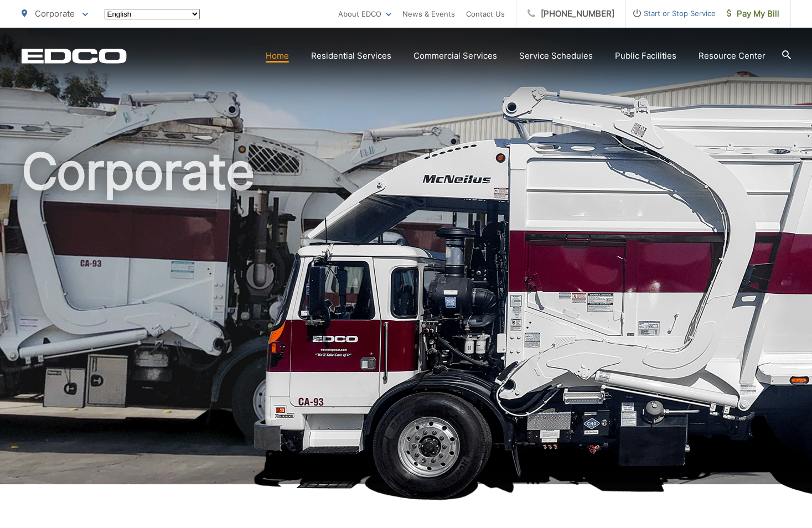  What do you see at coordinates (428, 14) in the screenshot?
I see `a: News & Events` at bounding box center [428, 14].